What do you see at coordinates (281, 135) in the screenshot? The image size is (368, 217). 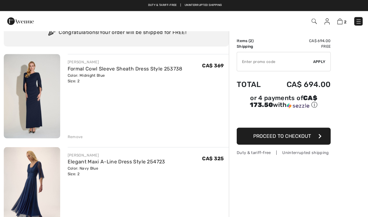 I see `span: Proceed to Checkout` at bounding box center [281, 135].